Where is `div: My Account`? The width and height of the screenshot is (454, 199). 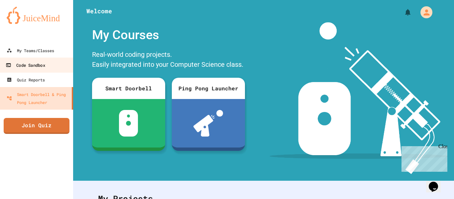 div: My Account is located at coordinates (424, 12).